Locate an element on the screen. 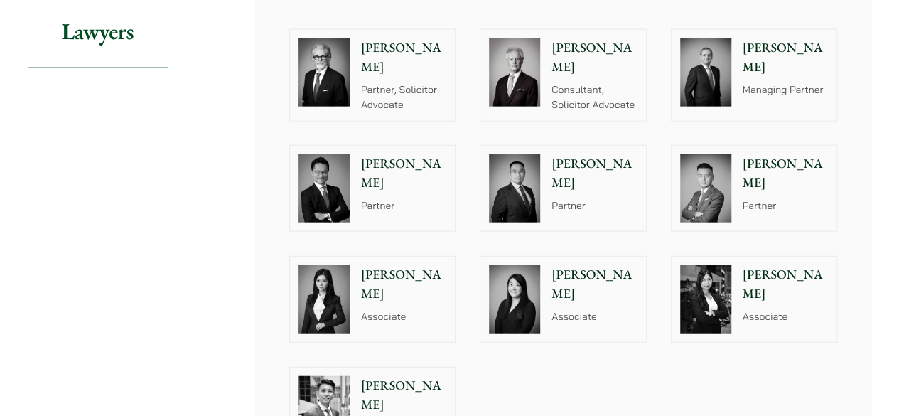 Image resolution: width=899 pixels, height=416 pixels. p: Partner, Solicitor Advocate is located at coordinates (403, 97).